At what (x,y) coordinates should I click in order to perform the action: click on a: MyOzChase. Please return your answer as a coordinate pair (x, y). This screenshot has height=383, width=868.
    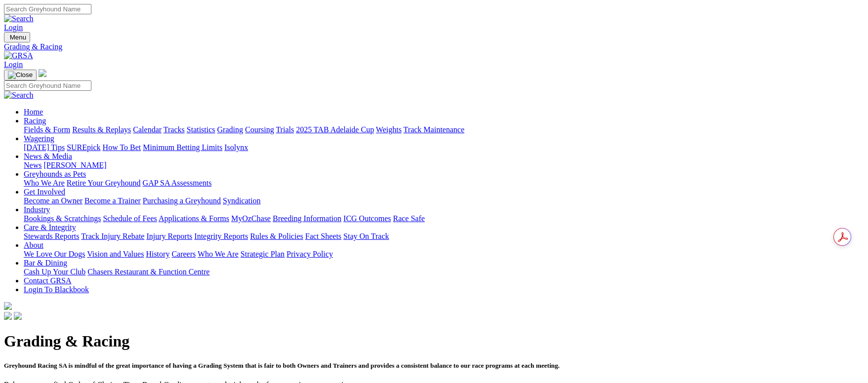
    Looking at the image, I should click on (251, 218).